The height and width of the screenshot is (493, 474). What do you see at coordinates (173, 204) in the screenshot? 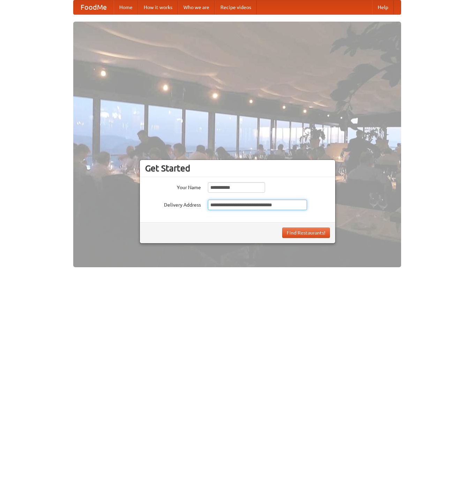
I see `label: Delivery Address` at bounding box center [173, 204].